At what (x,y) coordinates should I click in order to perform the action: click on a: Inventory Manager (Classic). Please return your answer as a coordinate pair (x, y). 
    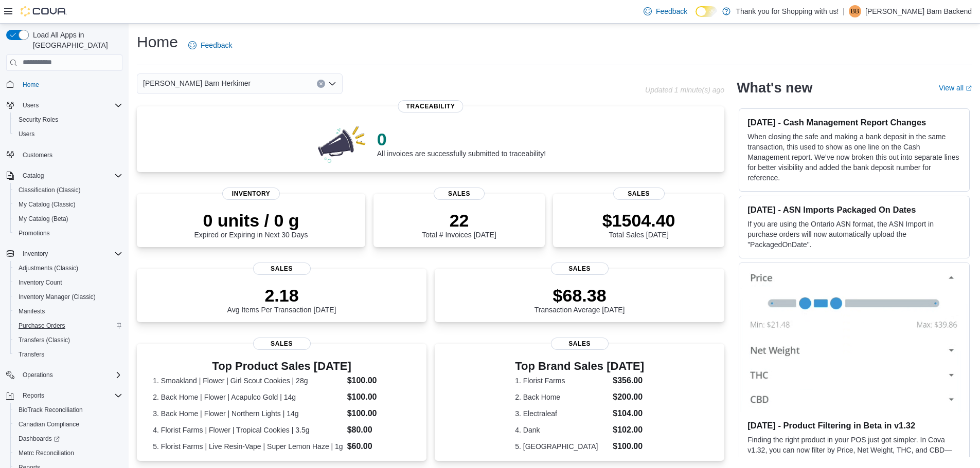
    Looking at the image, I should click on (58, 297).